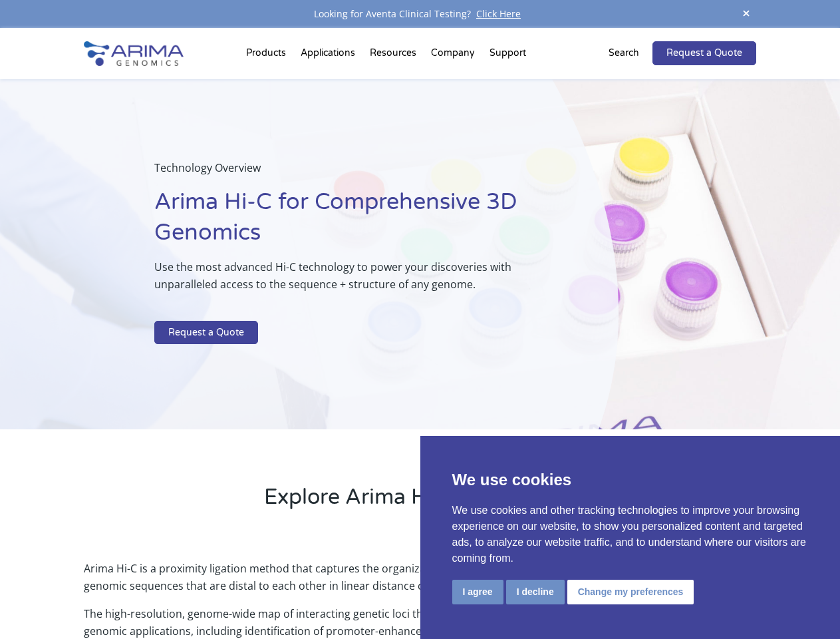  What do you see at coordinates (631, 534) in the screenshot?
I see `p: We use cookies and other tracking technologies to improve your browsing experience on our website...` at bounding box center [631, 534].